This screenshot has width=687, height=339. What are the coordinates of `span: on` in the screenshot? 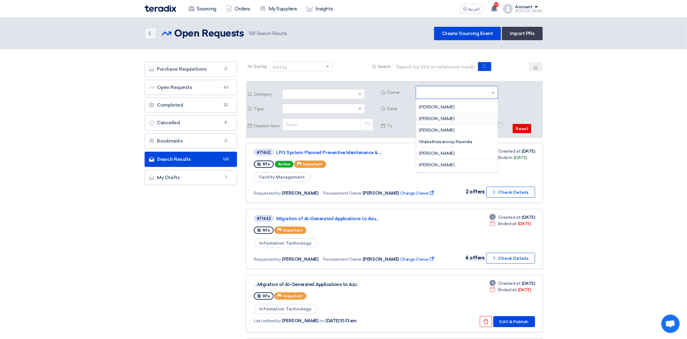 It's located at (322, 321).